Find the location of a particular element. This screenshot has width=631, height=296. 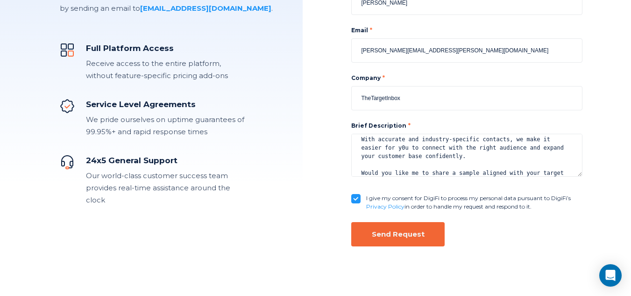

div: We pride ourselves on uptime guarantees of 99.95%+ and rapid response times is located at coordinates (166, 126).